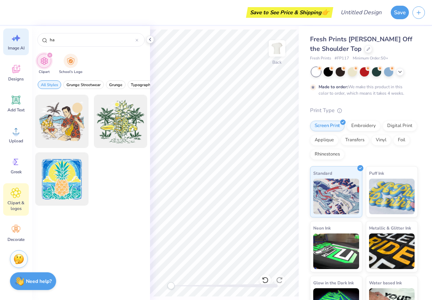 The width and height of the screenshot is (432, 300). I want to click on span: Grunge Streetwear, so click(84, 85).